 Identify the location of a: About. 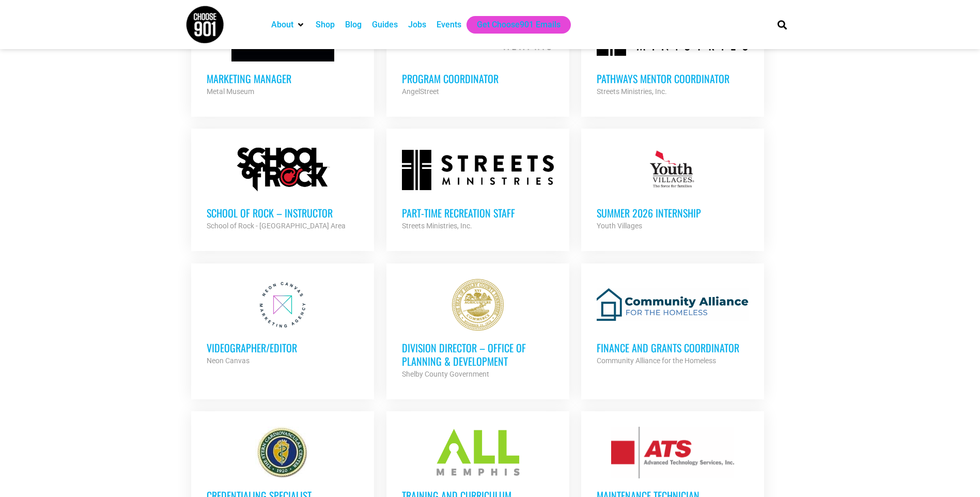
(282, 24).